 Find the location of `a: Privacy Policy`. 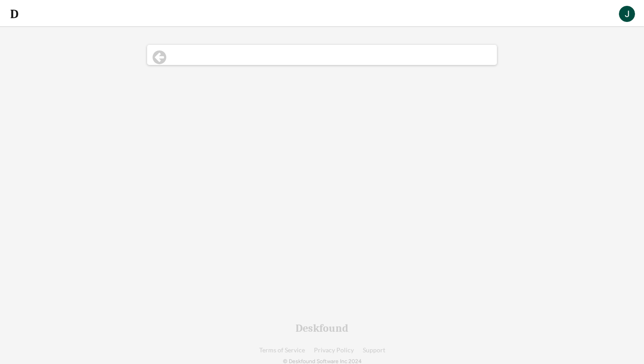

a: Privacy Policy is located at coordinates (334, 351).